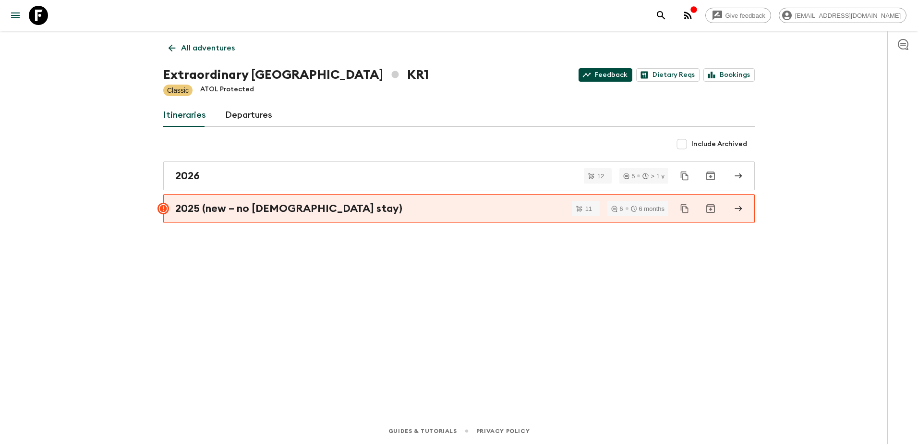  Describe the element at coordinates (601, 176) in the screenshot. I see `span: 12` at that location.